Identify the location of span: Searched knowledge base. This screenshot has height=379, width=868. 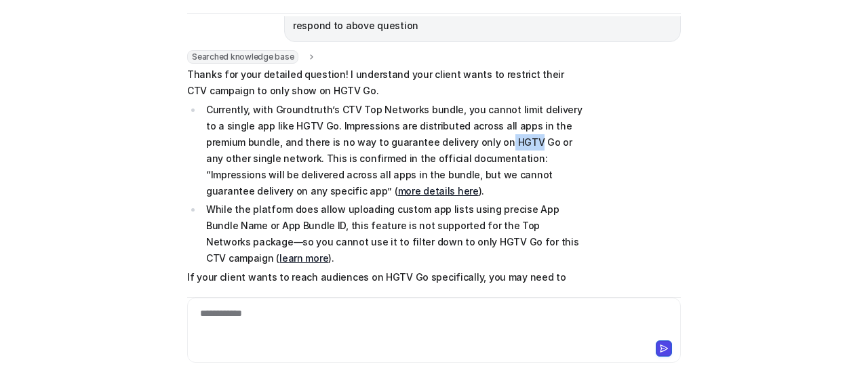
(243, 57).